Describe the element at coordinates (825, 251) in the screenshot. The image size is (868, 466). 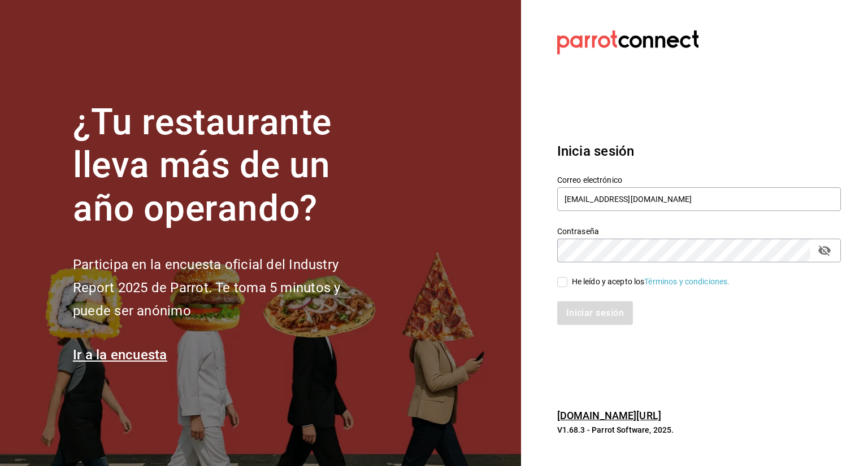
I see `button: passwordField` at that location.